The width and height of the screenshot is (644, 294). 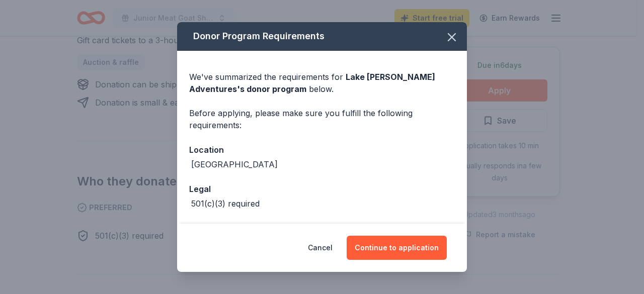 I want to click on div: Donor Program Requirements, so click(x=322, y=36).